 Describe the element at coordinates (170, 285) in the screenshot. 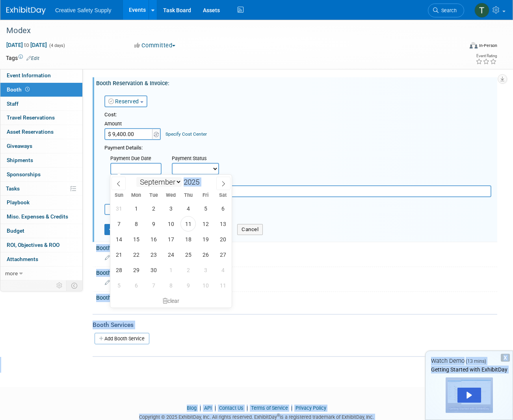

I see `span: October 8, 2025` at that location.